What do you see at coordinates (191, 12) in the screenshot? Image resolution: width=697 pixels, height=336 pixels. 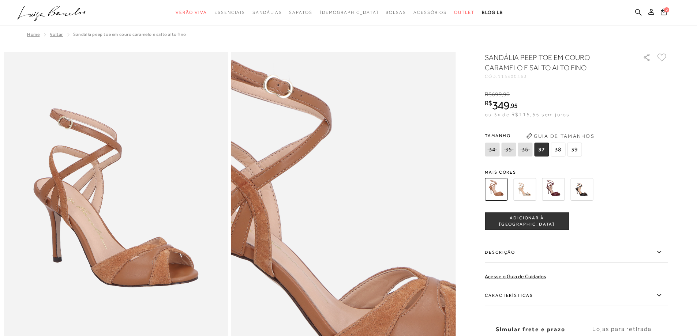 I see `span: Verão Viva` at bounding box center [191, 12].